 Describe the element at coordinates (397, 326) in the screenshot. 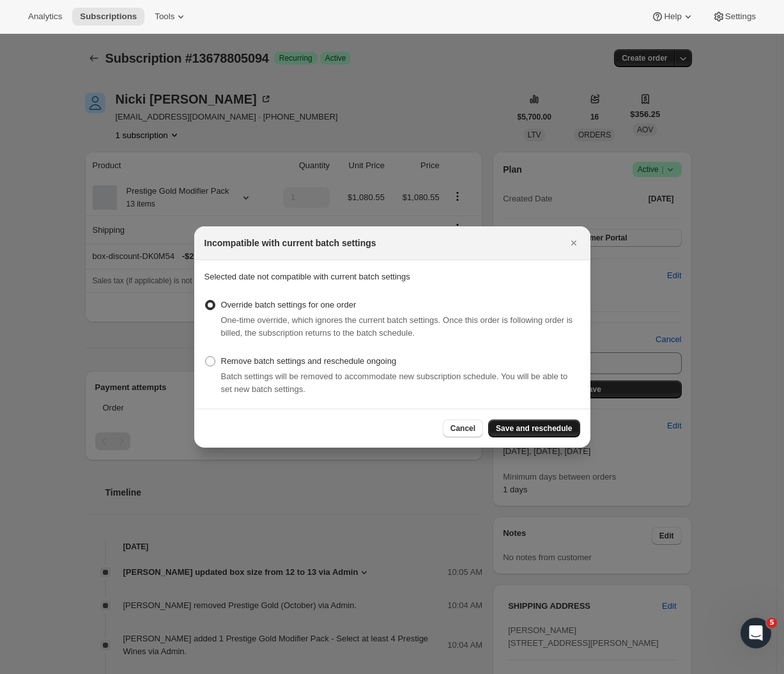

I see `span: One-time override, which ignores the current batch settings. Once this order is following order i...` at that location.